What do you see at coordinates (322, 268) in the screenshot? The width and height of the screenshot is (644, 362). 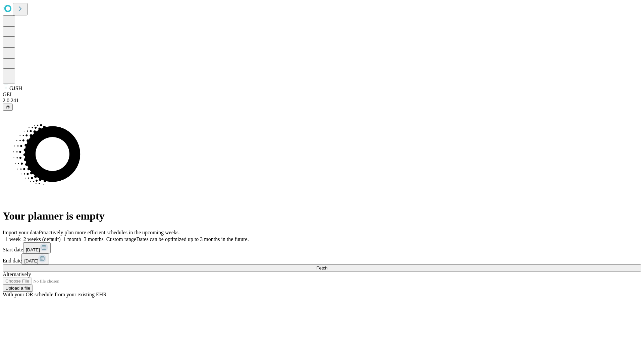 I see `button: Fetch` at bounding box center [322, 268].